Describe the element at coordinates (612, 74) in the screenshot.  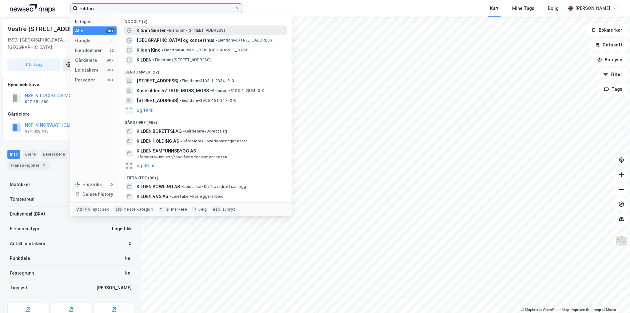
I see `button: Filter` at that location.